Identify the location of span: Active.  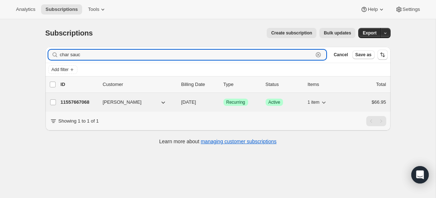
(274, 102).